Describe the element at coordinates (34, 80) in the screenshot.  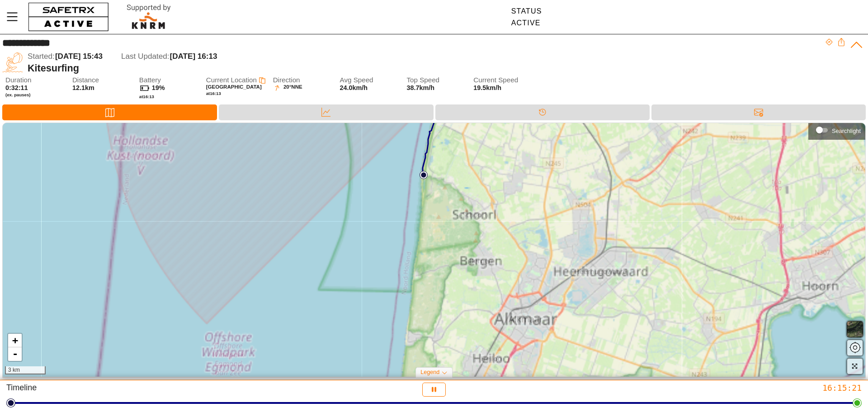
I see `span: Duration` at that location.